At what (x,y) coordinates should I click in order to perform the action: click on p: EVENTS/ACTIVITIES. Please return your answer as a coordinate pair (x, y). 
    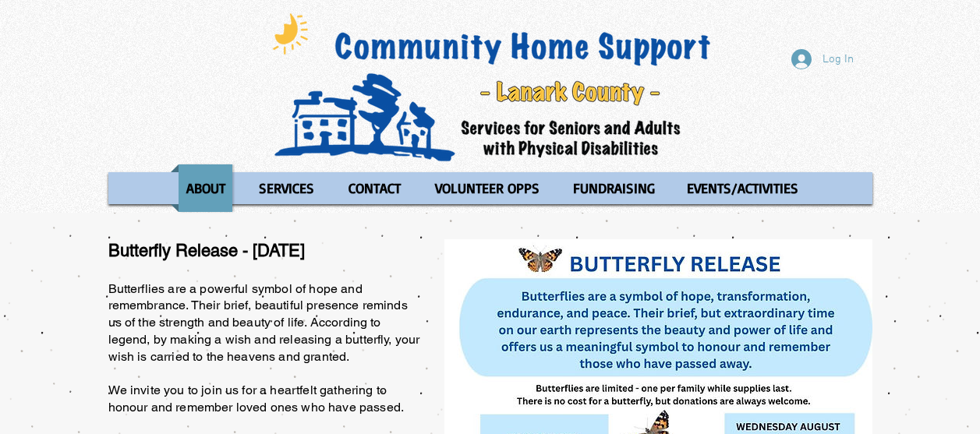
    Looking at the image, I should click on (742, 188).